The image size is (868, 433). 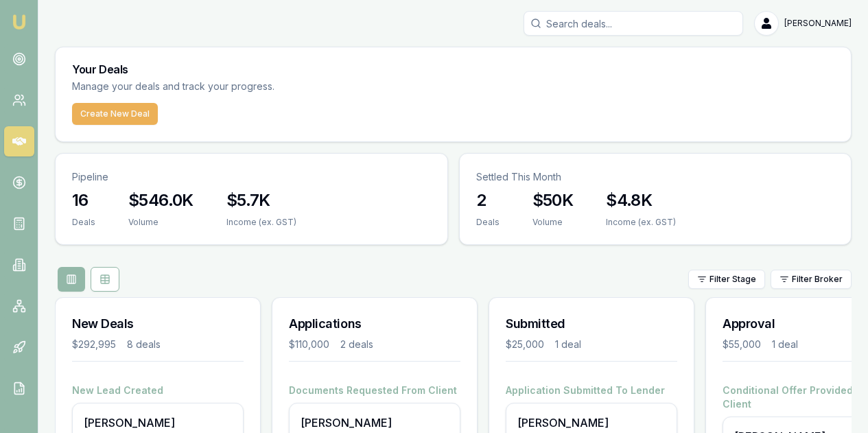 I want to click on input: Search deals, so click(x=634, y=23).